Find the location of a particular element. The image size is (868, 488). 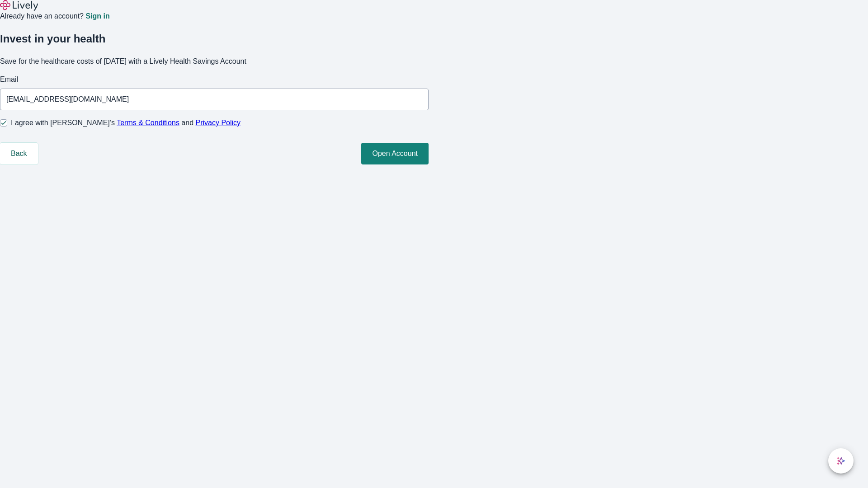

svg: Lively AI Assistant is located at coordinates (841, 461).